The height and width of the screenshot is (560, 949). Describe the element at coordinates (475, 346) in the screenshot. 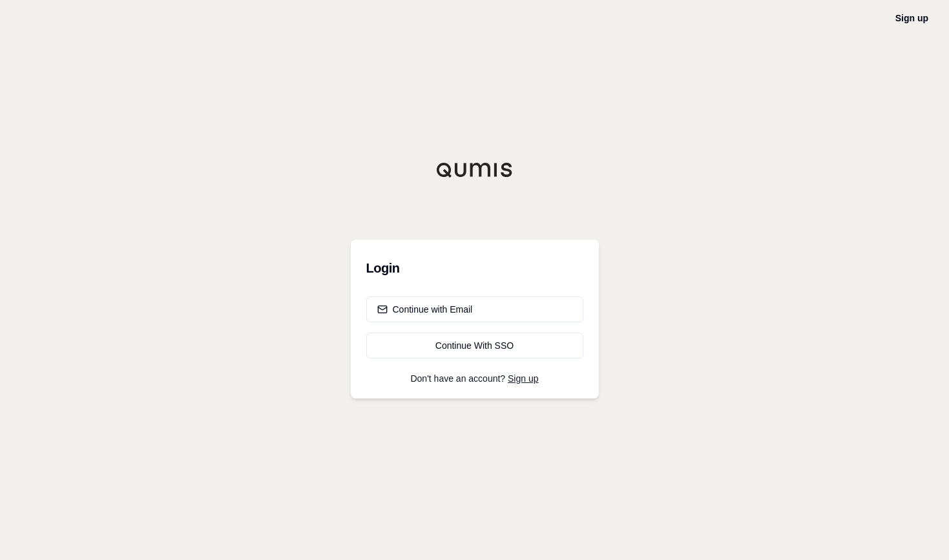

I see `a: Continue With SSO` at that location.